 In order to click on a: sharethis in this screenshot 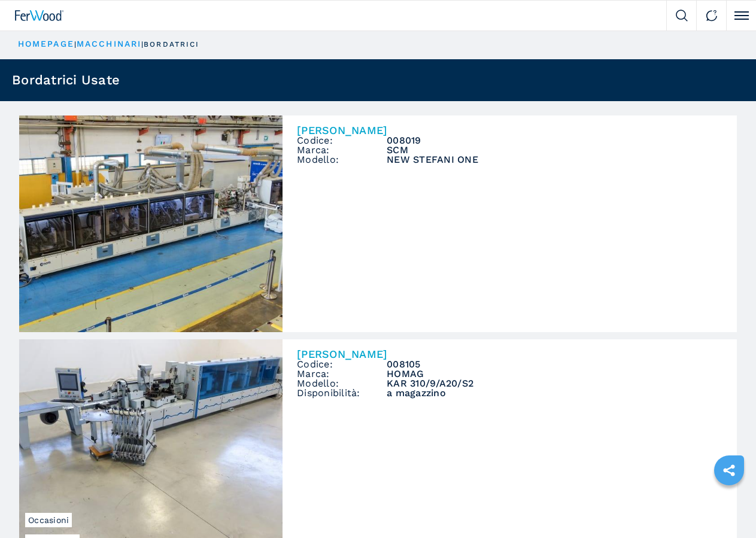, I will do `click(729, 470)`.